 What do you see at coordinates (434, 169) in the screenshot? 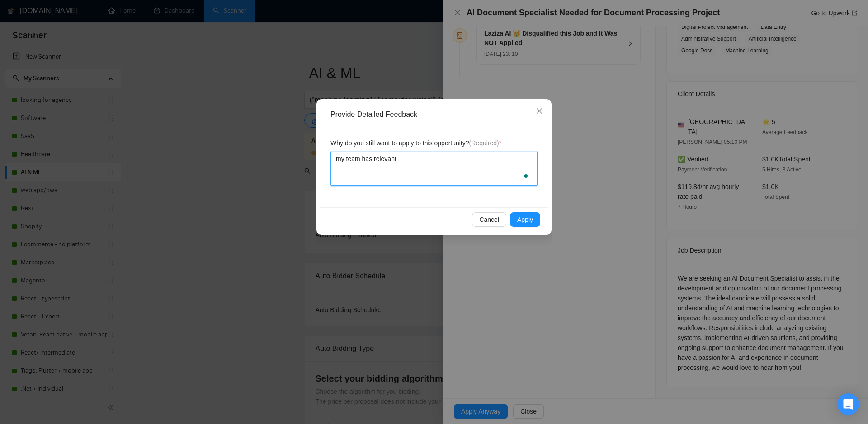
I see `textarea: To enrich screen reader interactions, please activate Accessibility in Grammarly extension settings` at bounding box center [434, 169].